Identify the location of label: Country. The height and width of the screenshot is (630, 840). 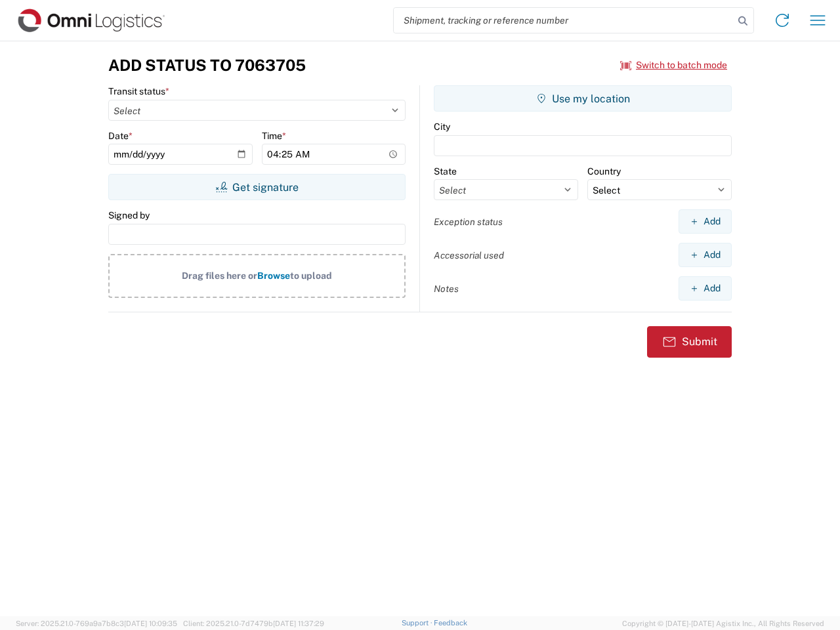
(604, 172).